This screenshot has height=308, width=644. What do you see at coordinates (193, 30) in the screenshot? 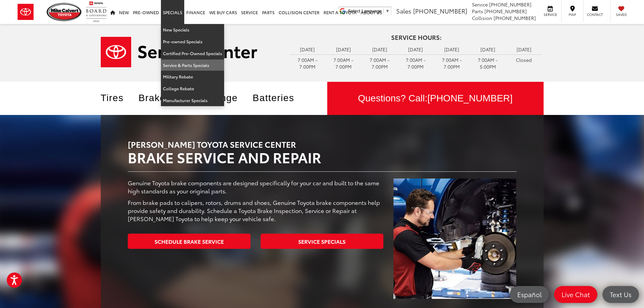
I see `a: New Specials` at bounding box center [193, 30].